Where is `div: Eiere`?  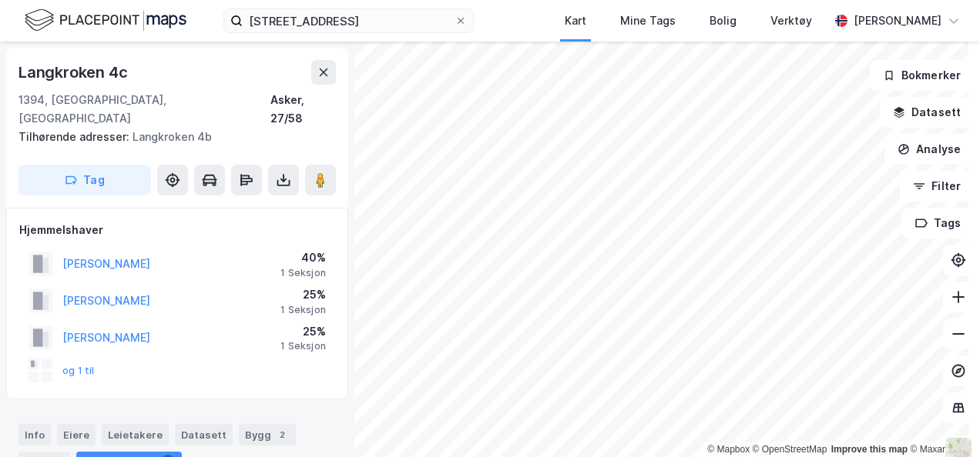 div: Eiere is located at coordinates (76, 434).